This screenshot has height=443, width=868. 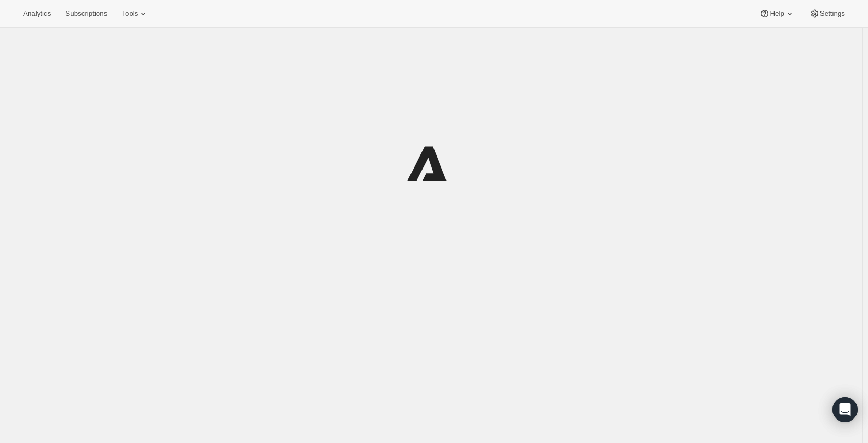 I want to click on button: Tools, so click(x=134, y=13).